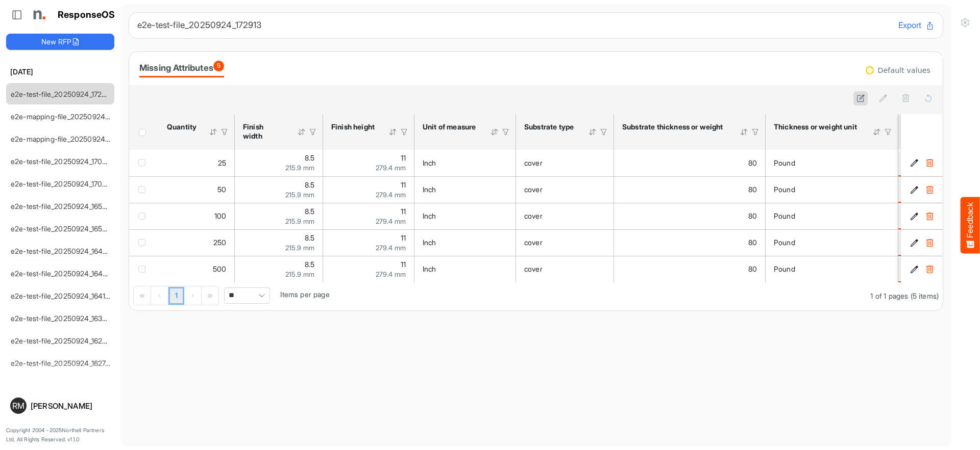  I want to click on h1: ResponseOS, so click(86, 15).